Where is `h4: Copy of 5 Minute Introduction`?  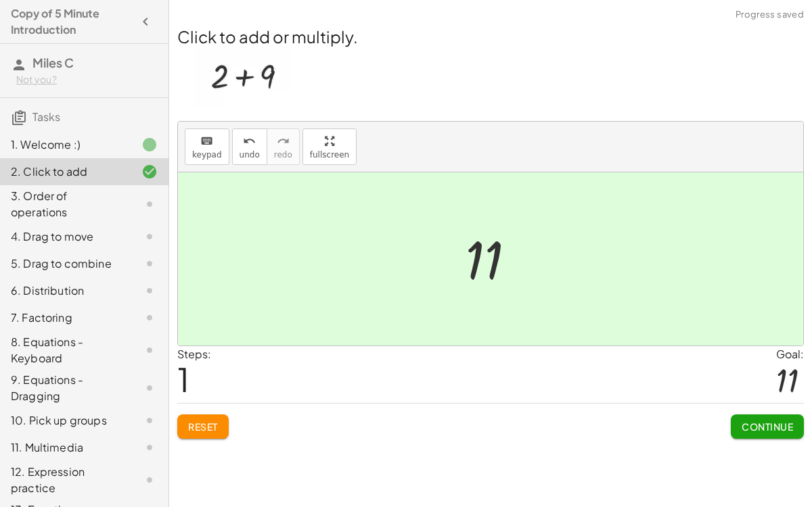 h4: Copy of 5 Minute Introduction is located at coordinates (71, 22).